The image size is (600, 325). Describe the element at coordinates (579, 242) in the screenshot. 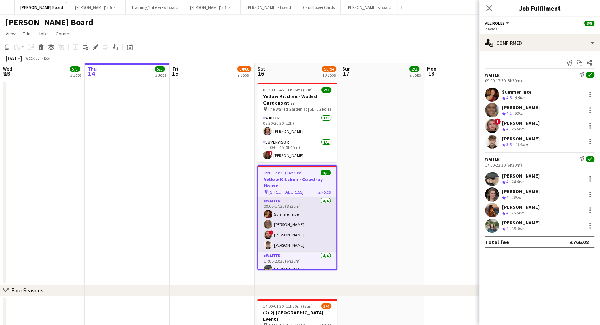

I see `div: £766.08` at that location.